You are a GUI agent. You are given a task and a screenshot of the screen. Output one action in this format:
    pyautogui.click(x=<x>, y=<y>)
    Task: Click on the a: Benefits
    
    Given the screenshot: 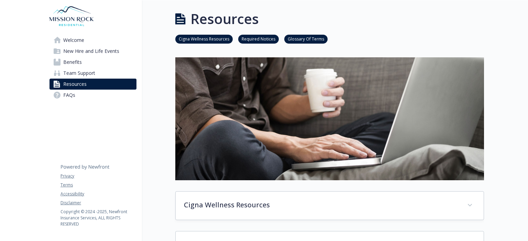 What is the action you would take?
    pyautogui.click(x=93, y=62)
    